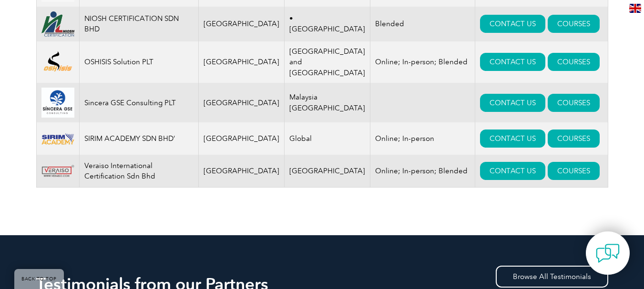  Describe the element at coordinates (423, 139) in the screenshot. I see `td: Online; In-person` at that location.